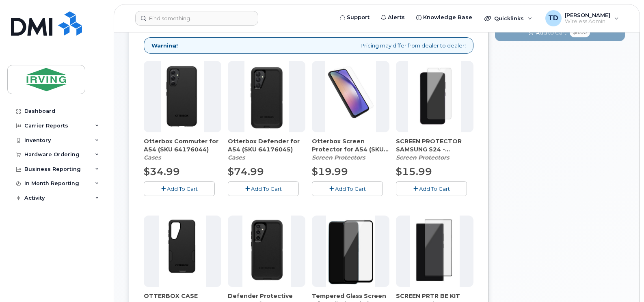  What do you see at coordinates (309, 45) in the screenshot?
I see `div: Pricing may differ from dealer to dealer!` at bounding box center [309, 45].